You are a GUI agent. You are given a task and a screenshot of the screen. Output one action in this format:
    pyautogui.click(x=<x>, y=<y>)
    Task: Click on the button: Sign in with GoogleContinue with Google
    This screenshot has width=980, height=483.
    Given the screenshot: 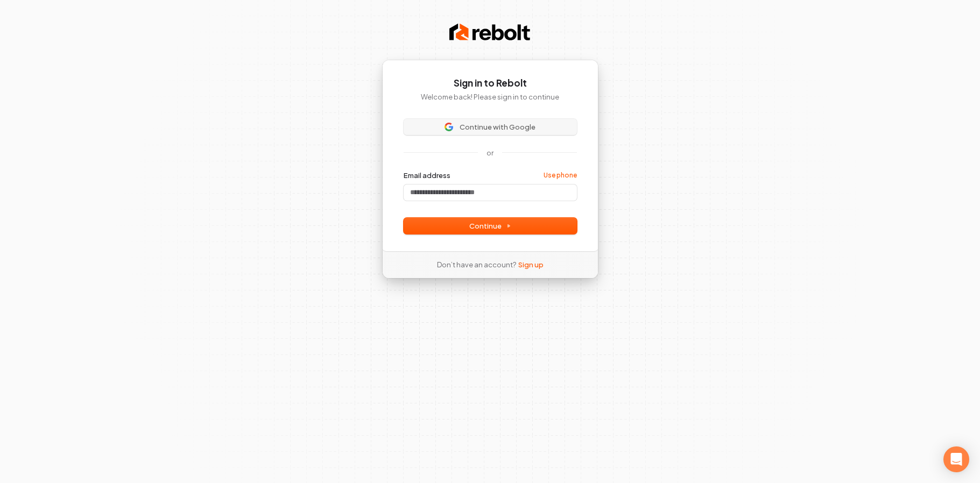 What is the action you would take?
    pyautogui.click(x=490, y=127)
    